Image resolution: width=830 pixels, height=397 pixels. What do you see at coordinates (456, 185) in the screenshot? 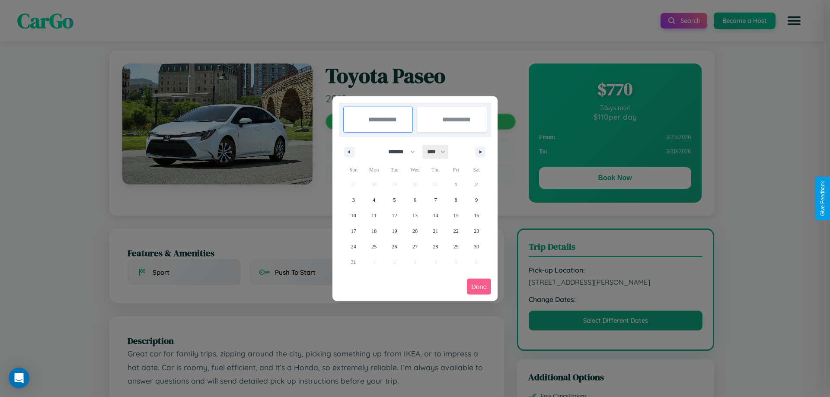
I see `span: 1` at bounding box center [456, 185].